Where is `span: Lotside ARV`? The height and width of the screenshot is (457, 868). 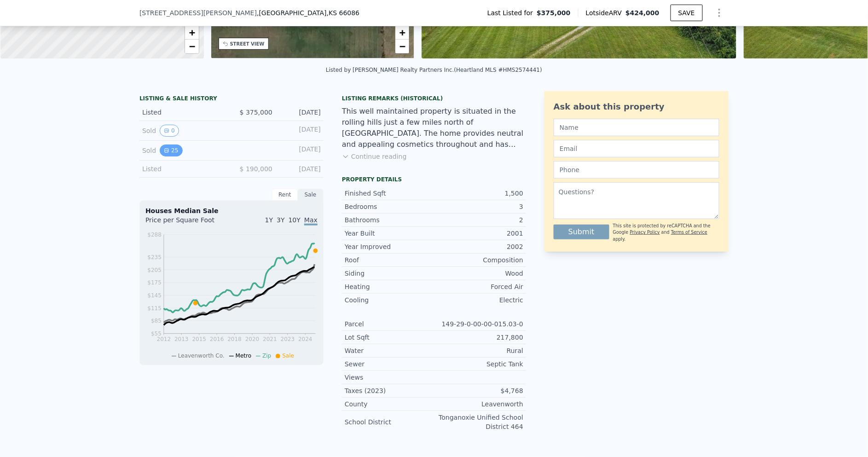 span: Lotside ARV is located at coordinates (605, 13).